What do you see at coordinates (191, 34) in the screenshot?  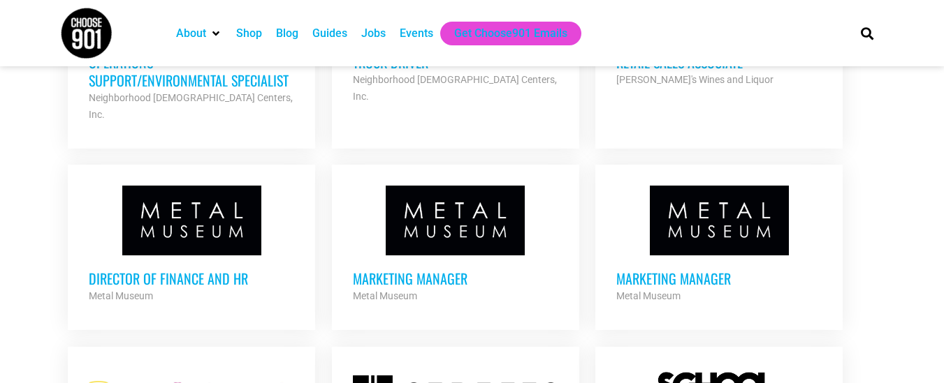 I see `a: About` at bounding box center [191, 34].